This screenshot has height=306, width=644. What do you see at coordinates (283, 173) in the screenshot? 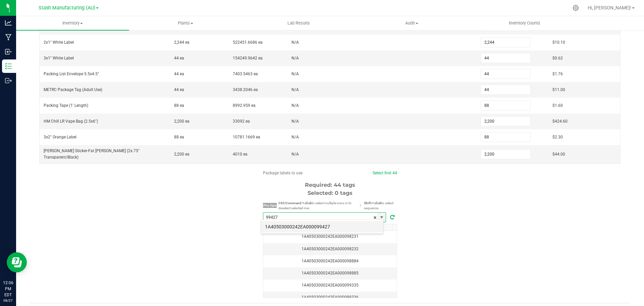
I see `span: Package labels to use` at bounding box center [283, 173].